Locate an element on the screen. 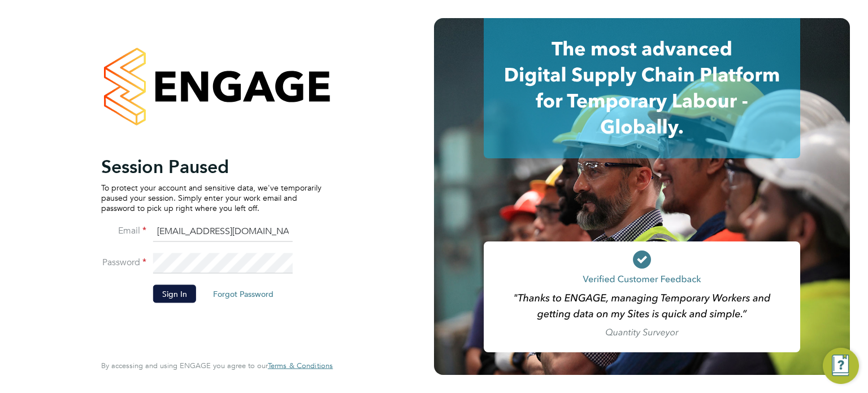 This screenshot has width=868, height=393. button: Engage Resource Center is located at coordinates (841, 366).